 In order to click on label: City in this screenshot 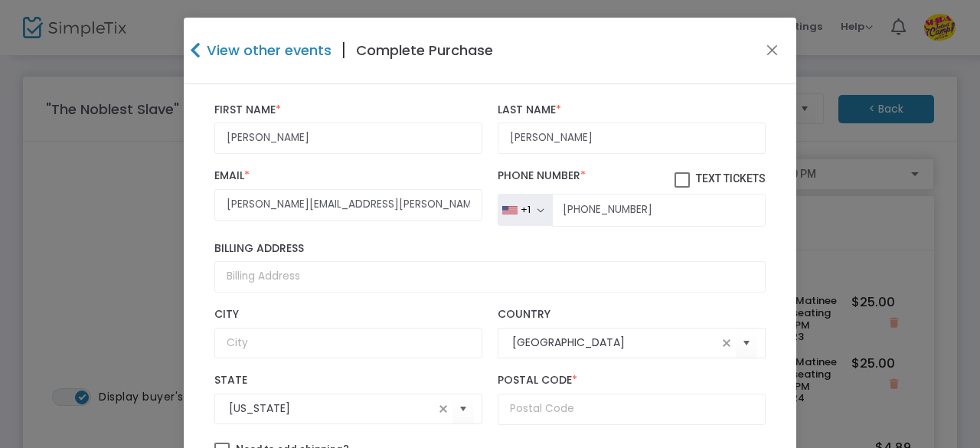, I will do `click(348, 315)`.